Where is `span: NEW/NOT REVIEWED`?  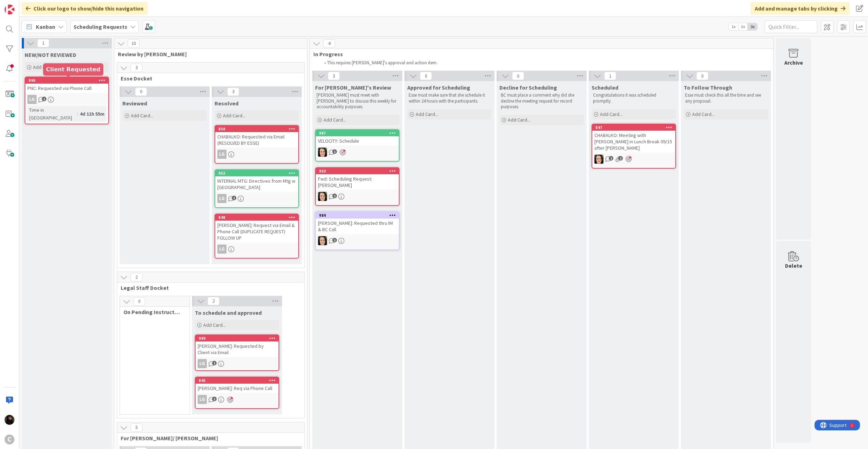
span: NEW/NOT REVIEWED is located at coordinates (50, 54).